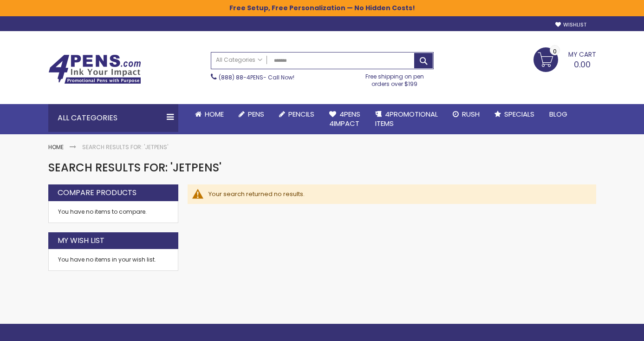 The height and width of the screenshot is (341, 644). Describe the element at coordinates (345, 119) in the screenshot. I see `a: 4Pens4impact` at that location.